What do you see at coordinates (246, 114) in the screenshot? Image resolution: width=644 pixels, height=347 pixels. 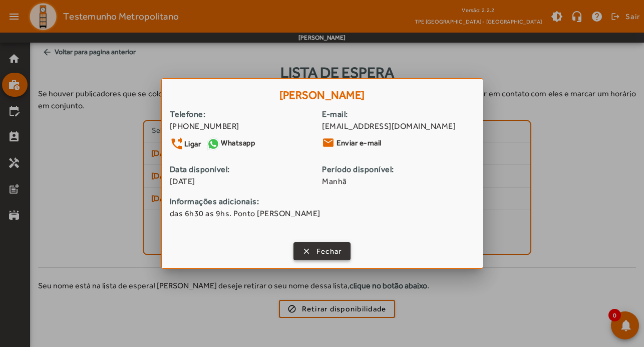 I see `strong: Telefone:` at bounding box center [246, 114].